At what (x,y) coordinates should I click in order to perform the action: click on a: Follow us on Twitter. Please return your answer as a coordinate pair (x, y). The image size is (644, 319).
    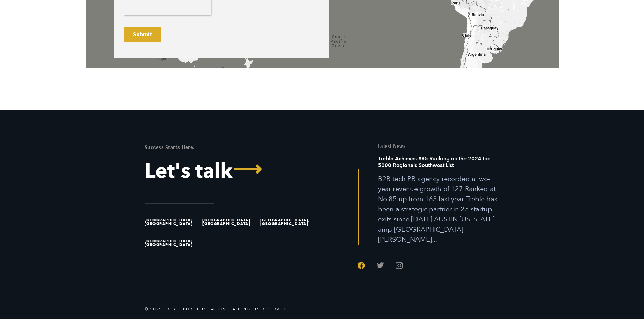
    Looking at the image, I should click on (380, 266).